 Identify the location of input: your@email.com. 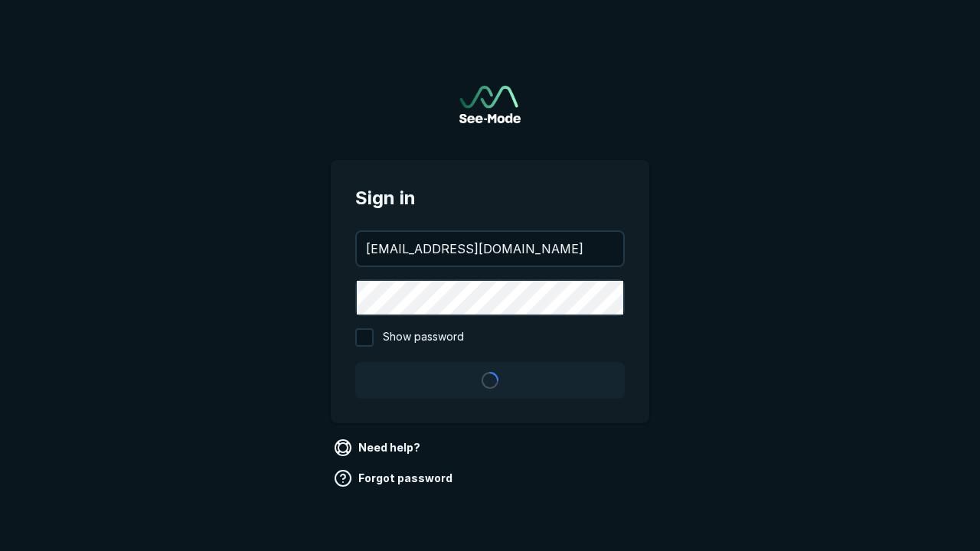
(490, 248).